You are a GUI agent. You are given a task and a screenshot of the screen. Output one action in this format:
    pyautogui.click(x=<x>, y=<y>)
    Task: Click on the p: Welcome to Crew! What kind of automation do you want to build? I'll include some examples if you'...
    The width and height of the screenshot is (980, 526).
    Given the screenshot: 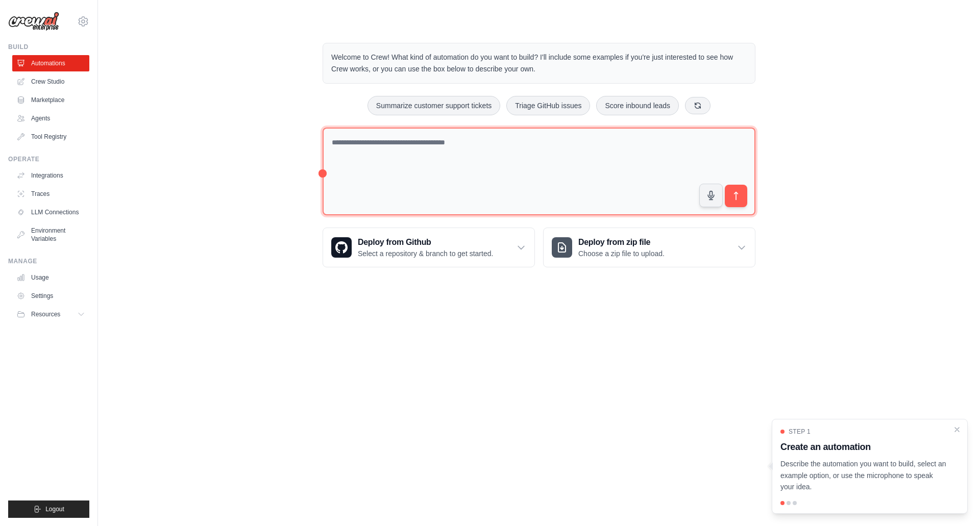 What is the action you would take?
    pyautogui.click(x=539, y=63)
    